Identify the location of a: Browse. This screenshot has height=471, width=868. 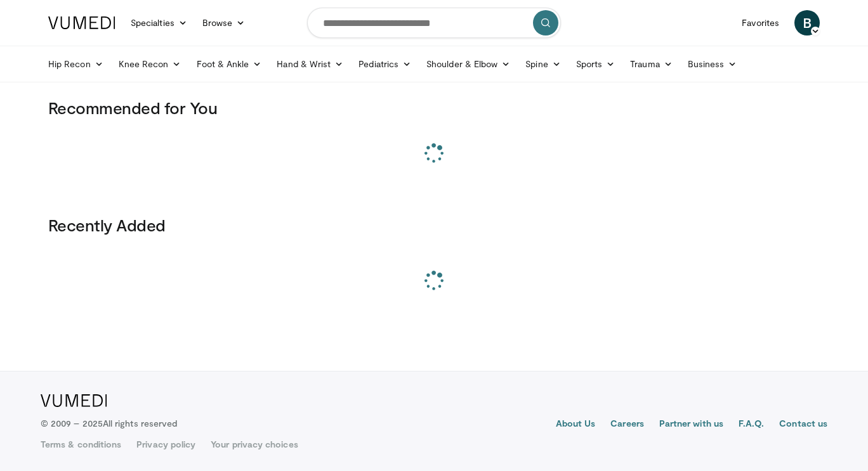
(224, 23).